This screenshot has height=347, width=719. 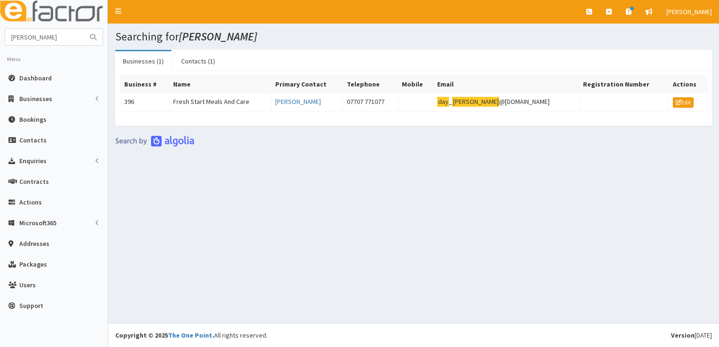 What do you see at coordinates (33, 161) in the screenshot?
I see `span: Enquiries` at bounding box center [33, 161].